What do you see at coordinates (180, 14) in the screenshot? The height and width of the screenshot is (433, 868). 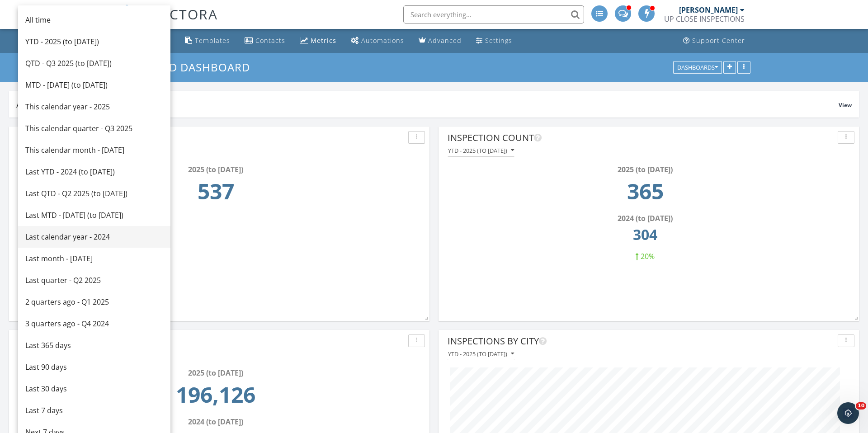 I see `span: SPECTORA` at bounding box center [180, 14].